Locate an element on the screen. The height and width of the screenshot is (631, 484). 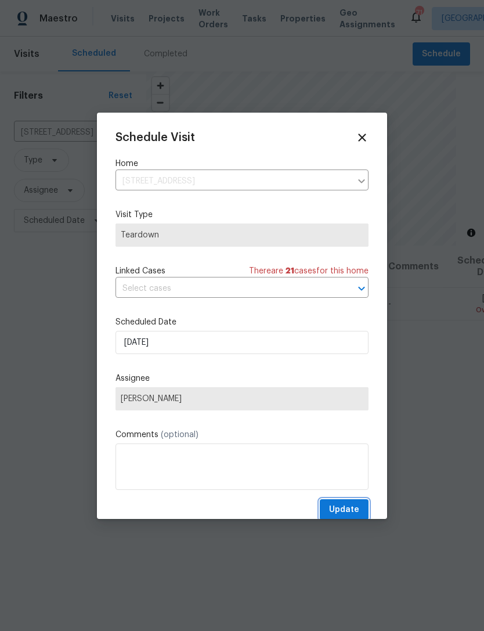
label: Assignee is located at coordinates (242, 378).